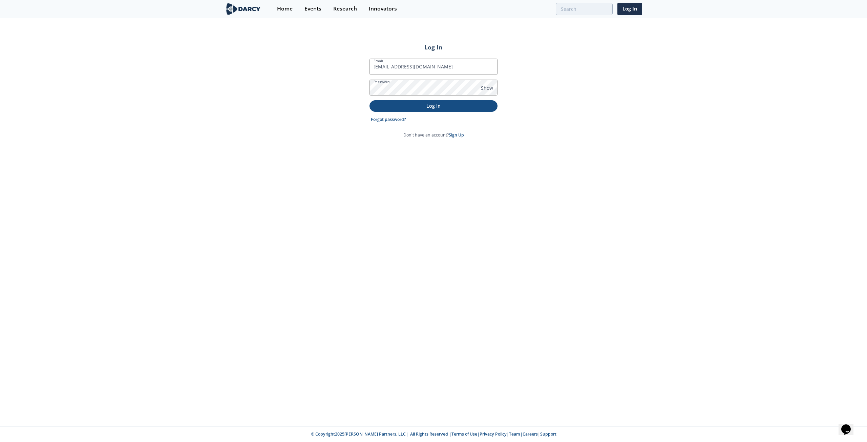 This screenshot has height=442, width=867. I want to click on a: Sign Up, so click(456, 135).